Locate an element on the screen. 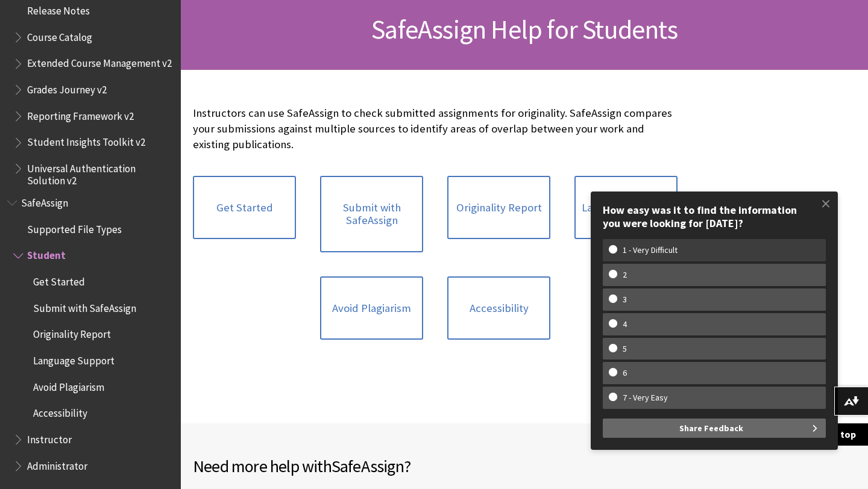  a: Originality Report is located at coordinates (498, 208).